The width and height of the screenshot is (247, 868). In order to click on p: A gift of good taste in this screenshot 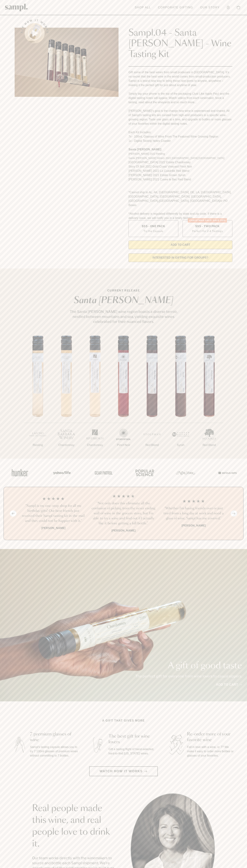, I will do `click(189, 666)`.